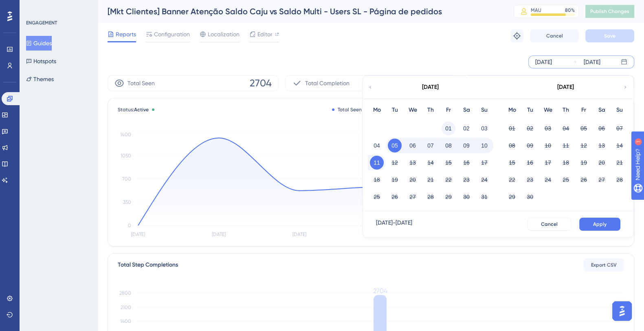 The height and width of the screenshot is (331, 644). What do you see at coordinates (610, 12) in the screenshot?
I see `span: Publish Changes` at bounding box center [610, 12].